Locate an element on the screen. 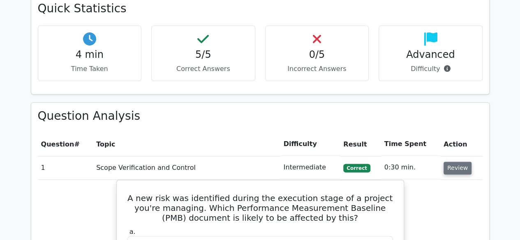  th: Result is located at coordinates (360, 144).